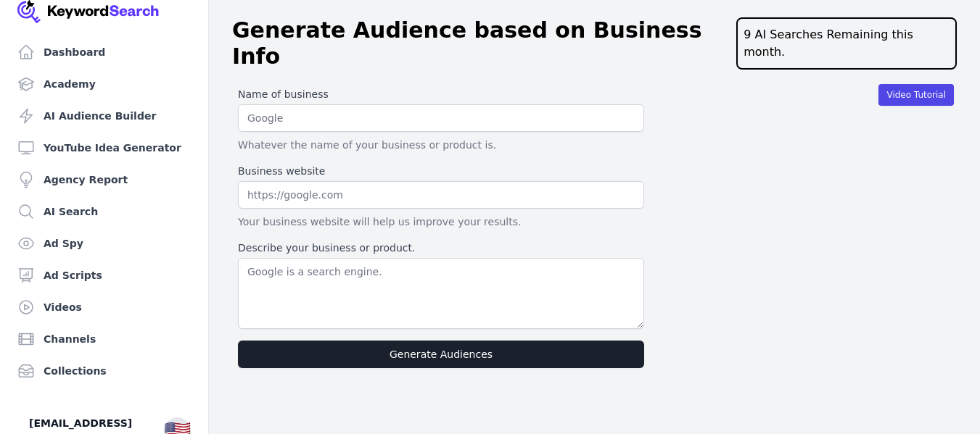 Image resolution: width=980 pixels, height=434 pixels. I want to click on p: Whatever the name of your business or product is., so click(441, 145).